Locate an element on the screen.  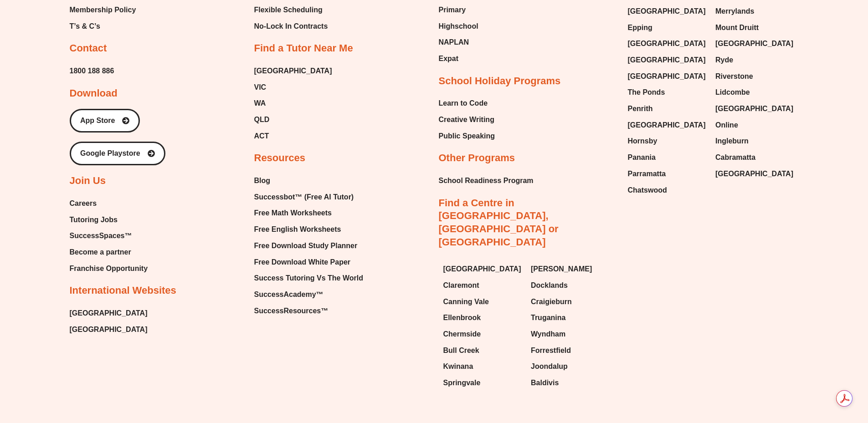
span: WA is located at coordinates (260, 104).